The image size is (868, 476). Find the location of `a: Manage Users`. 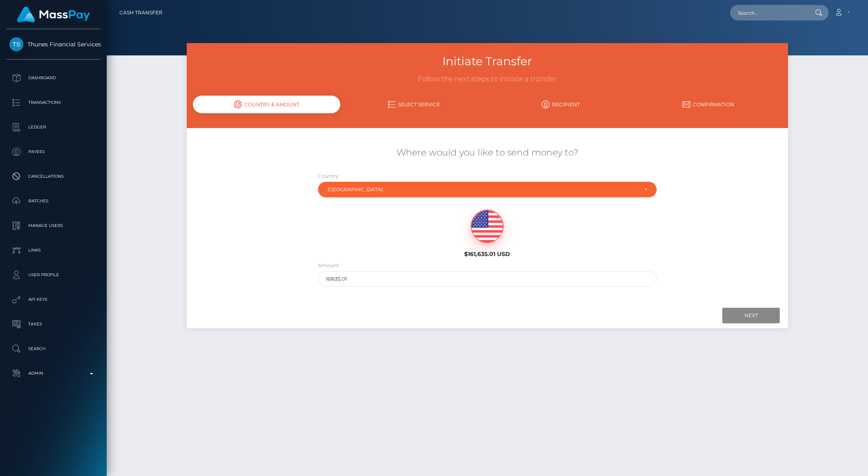

a: Manage Users is located at coordinates (53, 226).